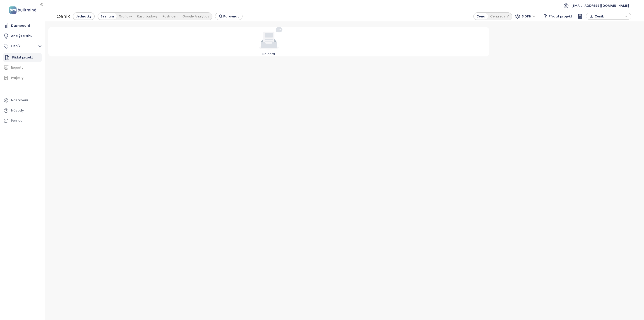 This screenshot has width=644, height=320. What do you see at coordinates (561, 16) in the screenshot?
I see `span: Přidat projekt` at bounding box center [561, 16].